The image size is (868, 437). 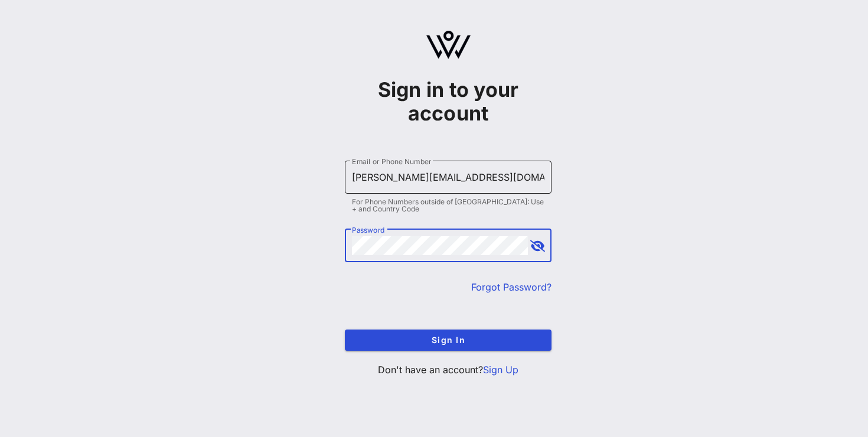 What do you see at coordinates (448, 340) in the screenshot?
I see `button: Sign In` at bounding box center [448, 340].